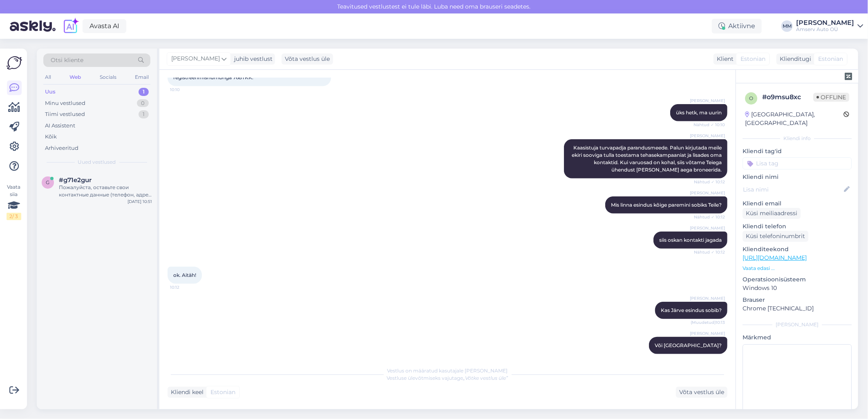 The height and width of the screenshot is (419, 868). I want to click on div: 0, so click(143, 103).